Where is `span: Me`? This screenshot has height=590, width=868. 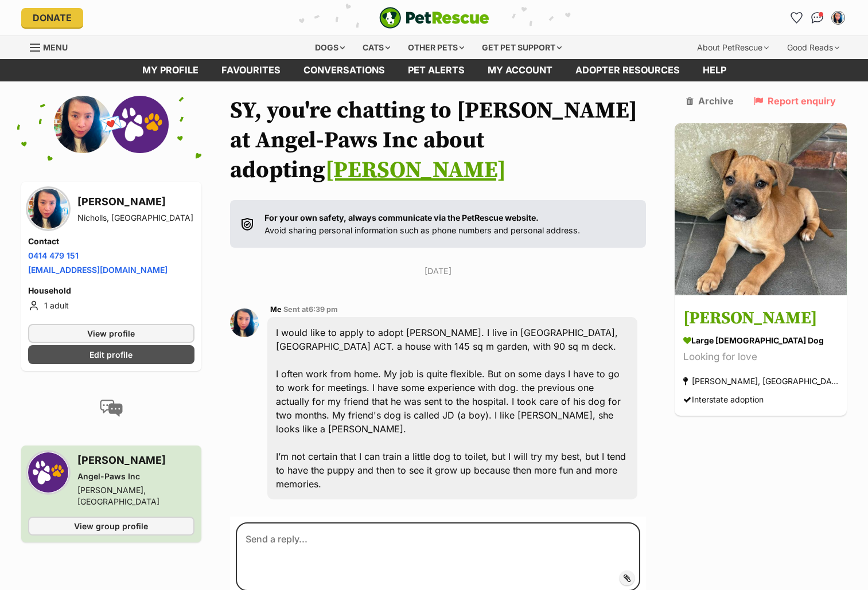
span: Me is located at coordinates (276, 309).